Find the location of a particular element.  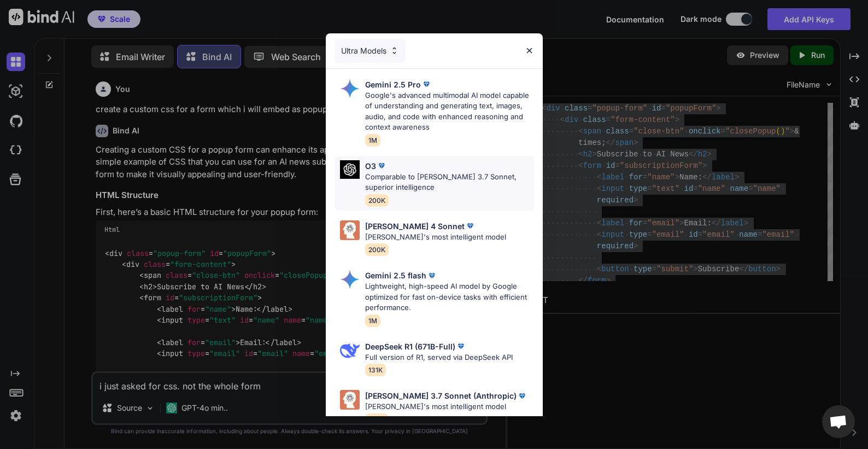

p: Gemini 2.5 Pro is located at coordinates (393, 84).